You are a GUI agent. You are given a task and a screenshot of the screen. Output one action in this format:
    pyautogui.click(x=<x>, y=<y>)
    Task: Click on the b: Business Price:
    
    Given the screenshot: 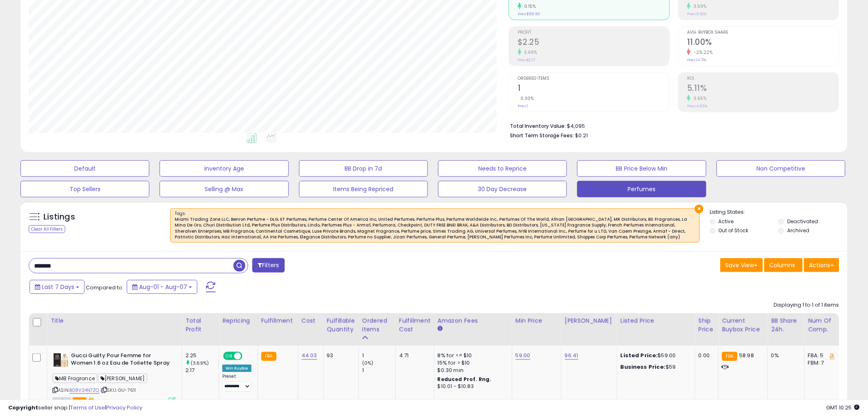 What is the action you would take?
    pyautogui.click(x=643, y=366)
    